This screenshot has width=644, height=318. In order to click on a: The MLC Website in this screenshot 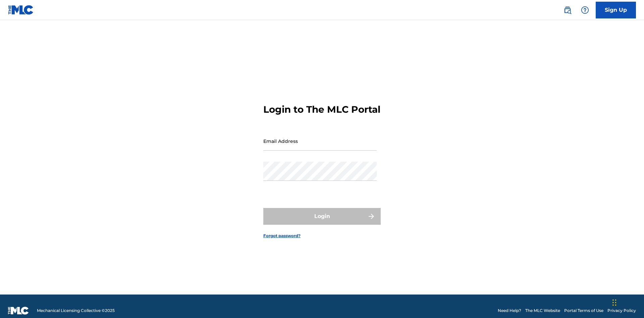, I will do `click(543, 311)`.